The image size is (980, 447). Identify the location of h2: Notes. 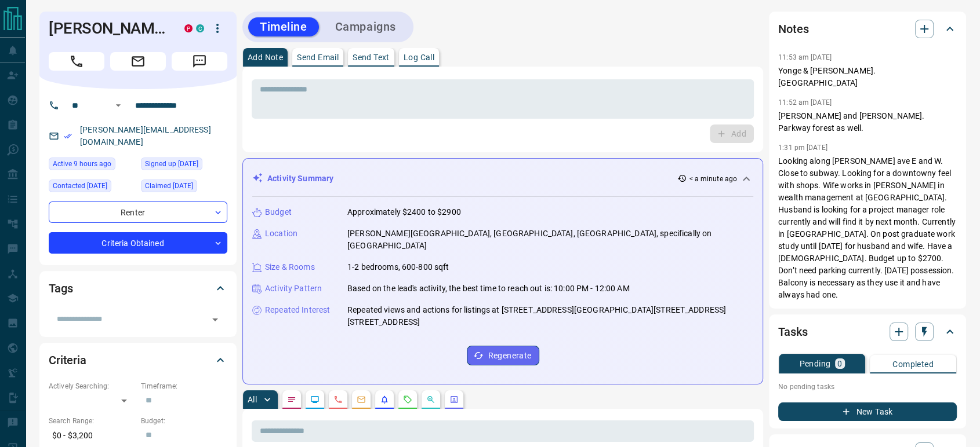
(794, 29).